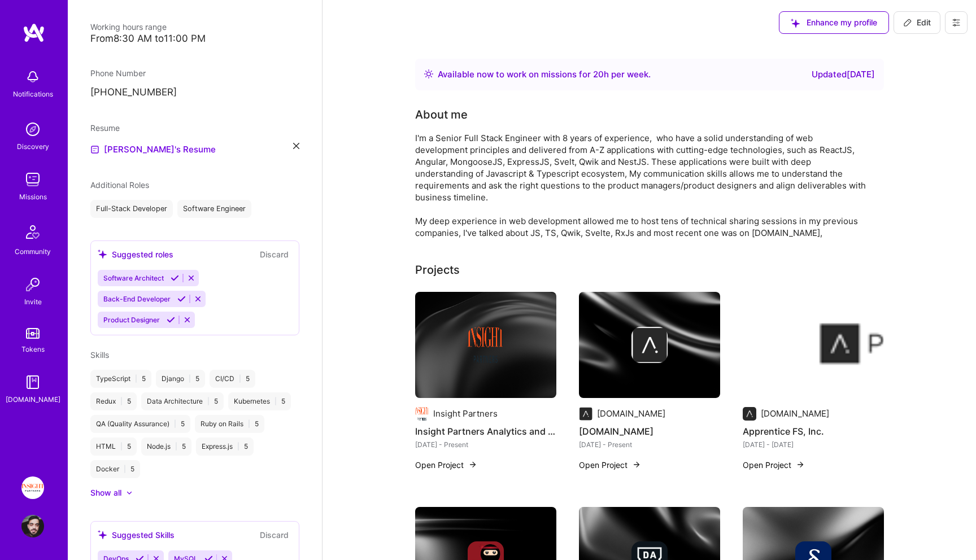 This screenshot has height=560, width=976. Describe the element at coordinates (114, 402) in the screenshot. I see `div: Redux 5` at that location.